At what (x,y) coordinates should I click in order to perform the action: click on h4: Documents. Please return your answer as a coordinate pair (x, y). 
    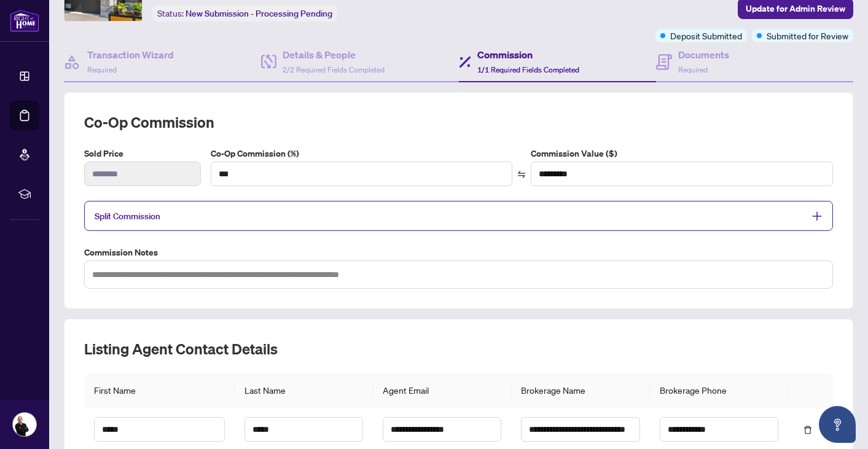
    Looking at the image, I should click on (704, 55).